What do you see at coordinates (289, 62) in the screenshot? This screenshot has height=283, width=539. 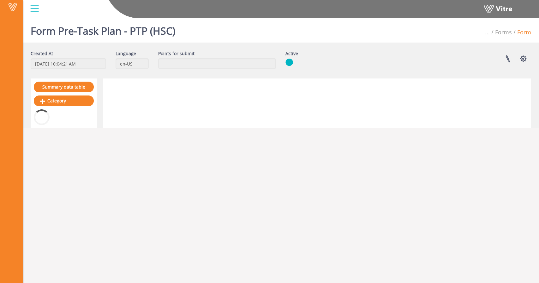 I see `img: yes` at bounding box center [289, 62].